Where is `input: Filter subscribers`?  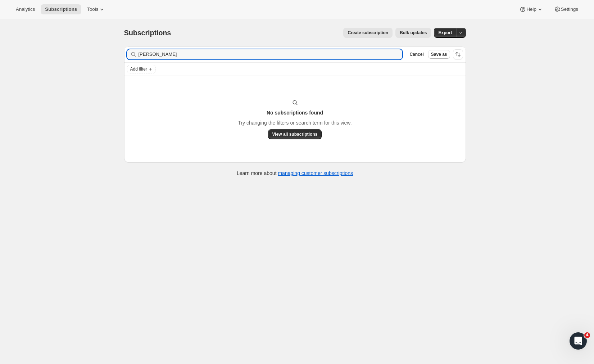
input: Filter subscribers is located at coordinates (271, 54).